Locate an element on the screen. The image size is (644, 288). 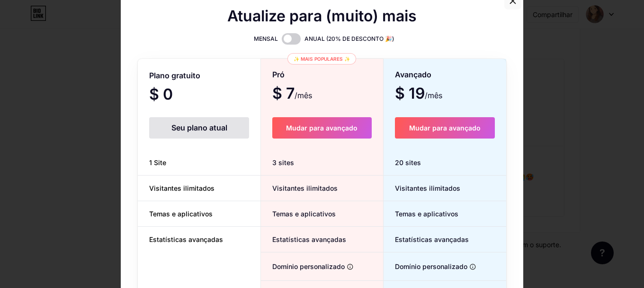
font: Atualize para (muito) mais is located at coordinates (322, 15).